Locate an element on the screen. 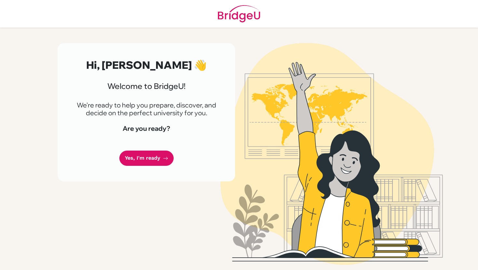  a: Yes, I'm ready is located at coordinates (146, 158).